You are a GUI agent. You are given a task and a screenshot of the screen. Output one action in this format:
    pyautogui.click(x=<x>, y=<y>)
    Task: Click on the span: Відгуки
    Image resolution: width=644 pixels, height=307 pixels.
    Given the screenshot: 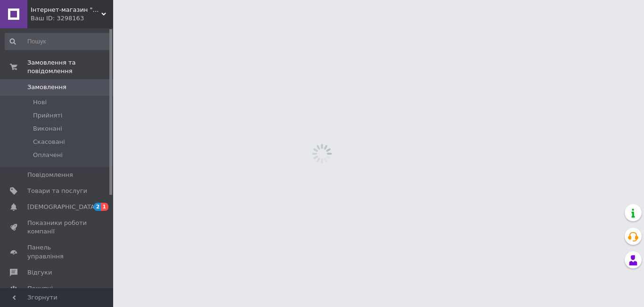 What is the action you would take?
    pyautogui.click(x=40, y=272)
    